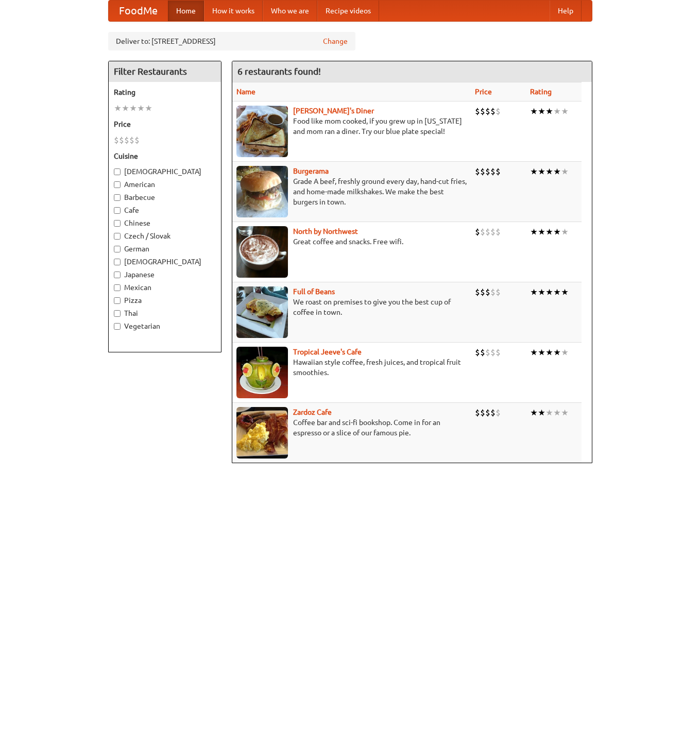 The image size is (700, 729). Describe the element at coordinates (117, 223) in the screenshot. I see `input: Chinese` at that location.